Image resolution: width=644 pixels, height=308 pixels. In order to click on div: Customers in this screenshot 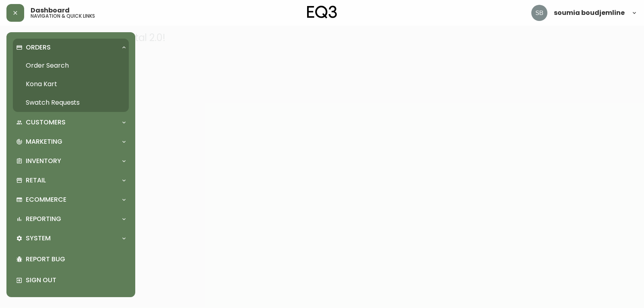, I will do `click(71, 122)`.